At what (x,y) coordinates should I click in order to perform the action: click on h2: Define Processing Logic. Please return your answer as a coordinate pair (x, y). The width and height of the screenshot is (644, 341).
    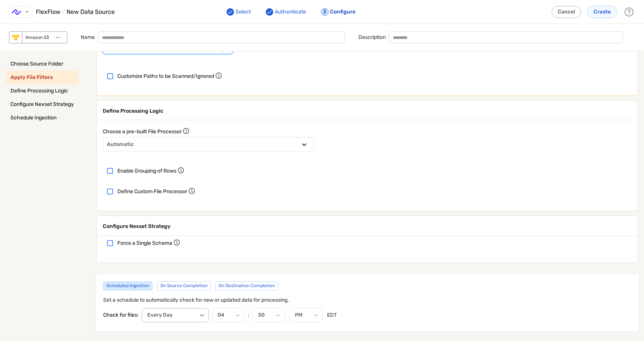
    Looking at the image, I should click on (367, 110).